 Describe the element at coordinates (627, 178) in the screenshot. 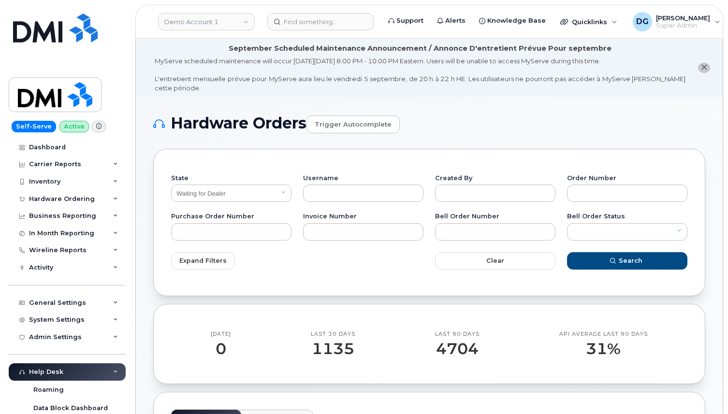

I see `label: Order Number` at that location.